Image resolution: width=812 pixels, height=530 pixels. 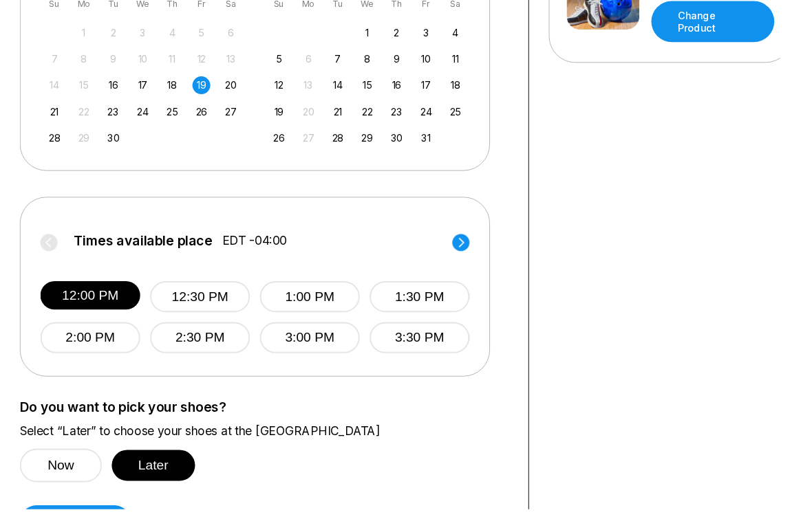 I want to click on button: 2:30 PM, so click(x=208, y=351).